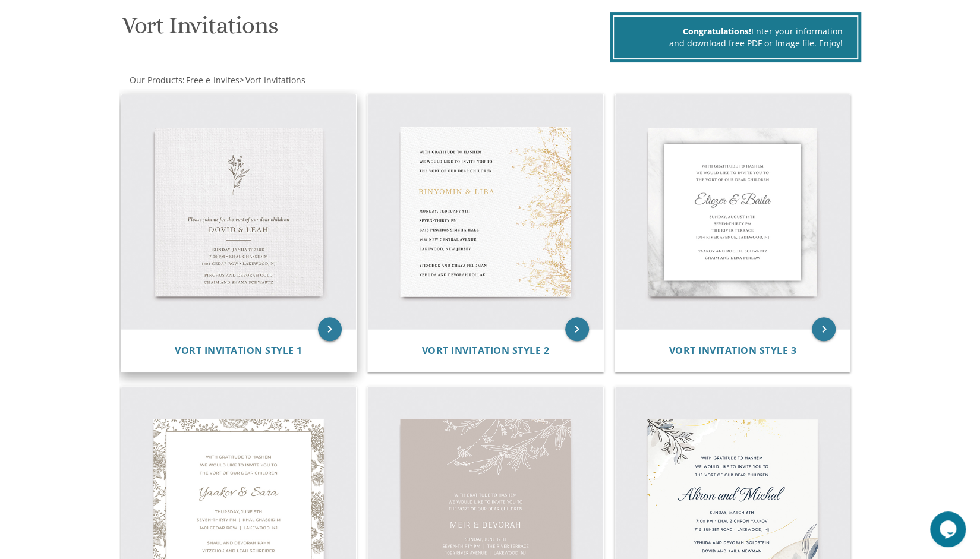 This screenshot has width=980, height=559. Describe the element at coordinates (275, 79) in the screenshot. I see `span: Vort Invitations` at that location.